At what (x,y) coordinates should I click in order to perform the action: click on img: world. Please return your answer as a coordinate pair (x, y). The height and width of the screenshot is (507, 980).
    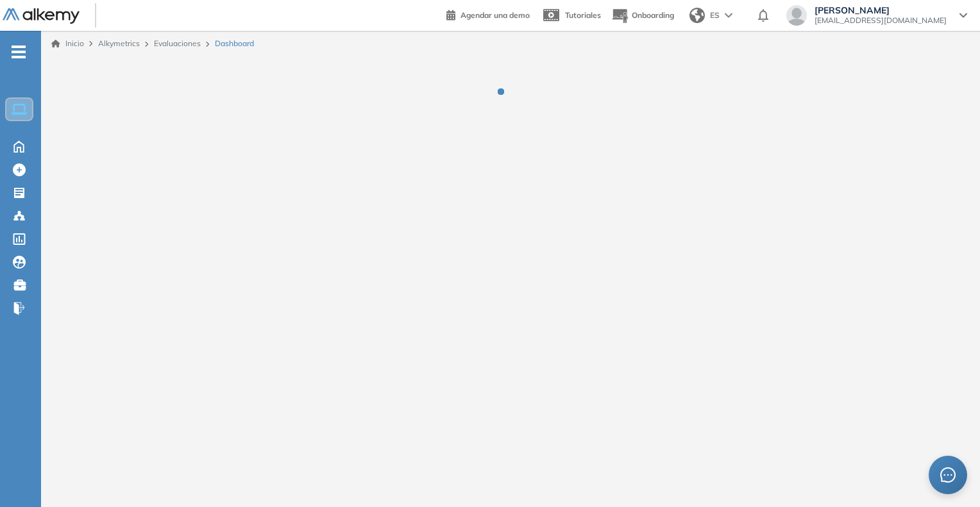
    Looking at the image, I should click on (698, 15).